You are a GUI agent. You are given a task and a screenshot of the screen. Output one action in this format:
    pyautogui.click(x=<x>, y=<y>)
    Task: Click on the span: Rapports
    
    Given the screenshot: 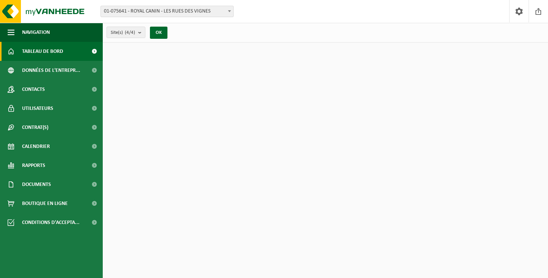 What is the action you would take?
    pyautogui.click(x=34, y=166)
    